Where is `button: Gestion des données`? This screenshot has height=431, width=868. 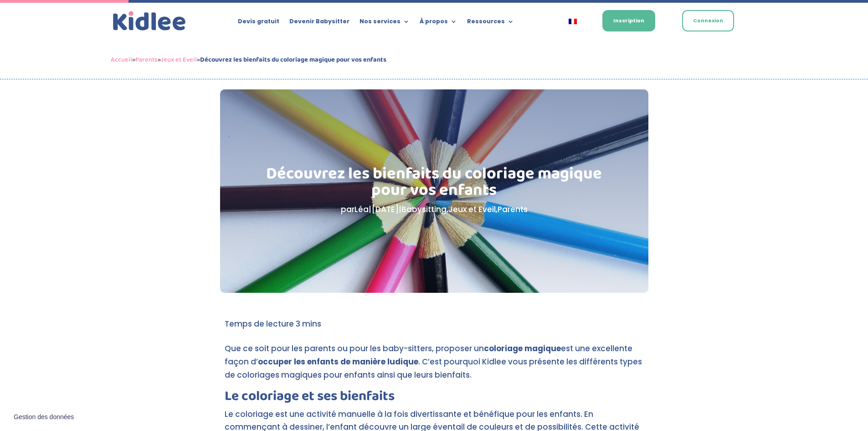
button: Gestion des données is located at coordinates (44, 418).